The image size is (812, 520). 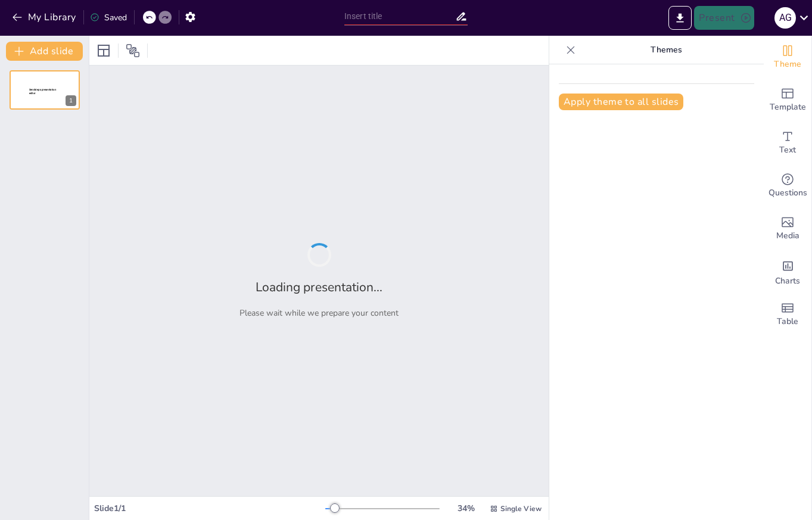 What do you see at coordinates (680, 18) in the screenshot?
I see `button: Export to PowerPoint` at bounding box center [680, 18].